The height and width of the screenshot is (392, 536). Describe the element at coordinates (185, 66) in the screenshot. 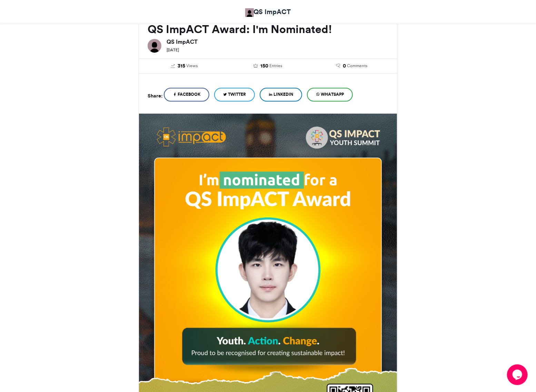

I see `a: 315 Views` at that location.